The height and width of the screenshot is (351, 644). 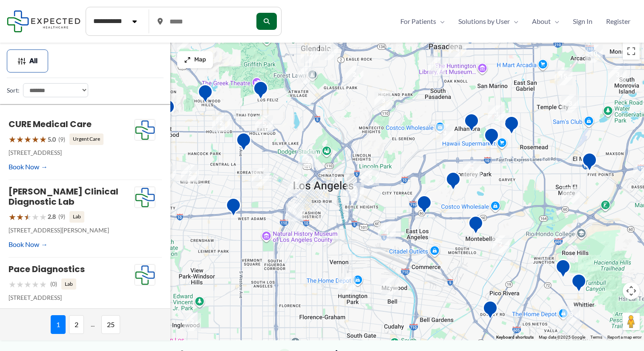 What do you see at coordinates (87, 139) in the screenshot?
I see `span: Urgent Care` at bounding box center [87, 139].